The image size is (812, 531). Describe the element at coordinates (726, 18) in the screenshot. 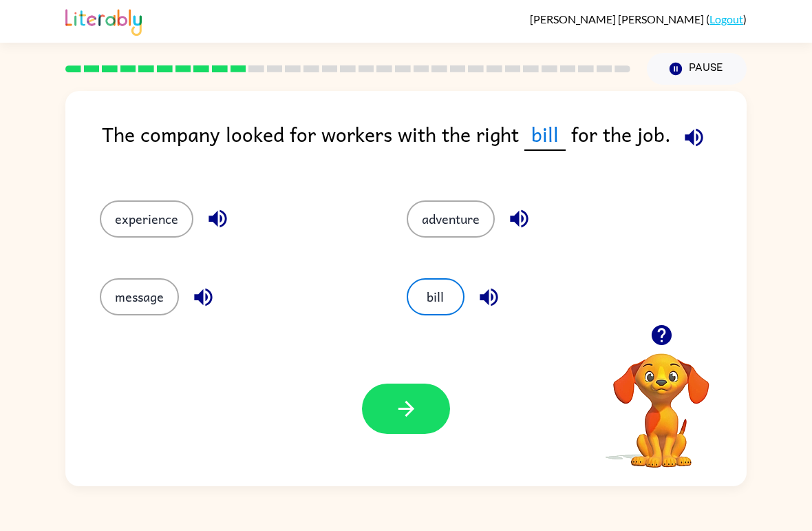

I see `a: Logout` at that location.